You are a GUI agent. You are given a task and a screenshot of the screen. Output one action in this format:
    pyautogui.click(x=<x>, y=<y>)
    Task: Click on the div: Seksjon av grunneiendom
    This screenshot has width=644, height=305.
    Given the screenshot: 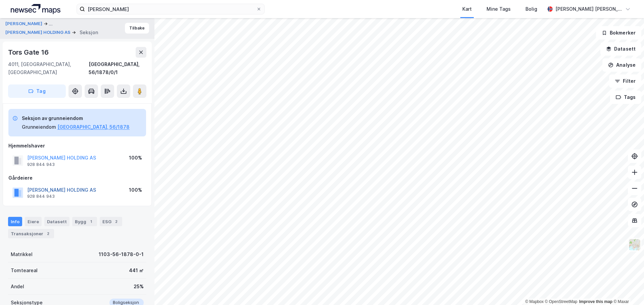 What is the action you would take?
    pyautogui.click(x=76, y=118)
    